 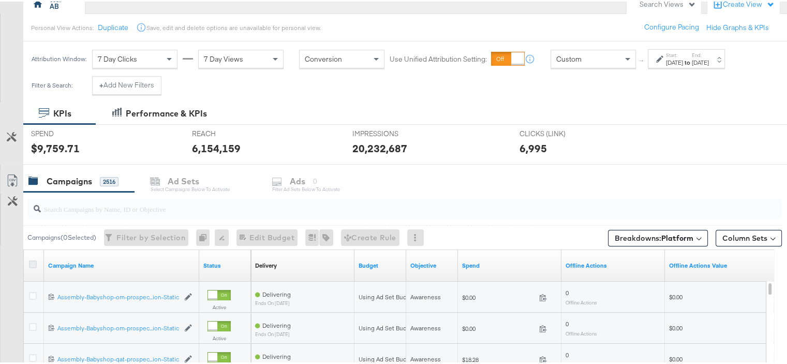 I want to click on span: Conversion, so click(x=324, y=57).